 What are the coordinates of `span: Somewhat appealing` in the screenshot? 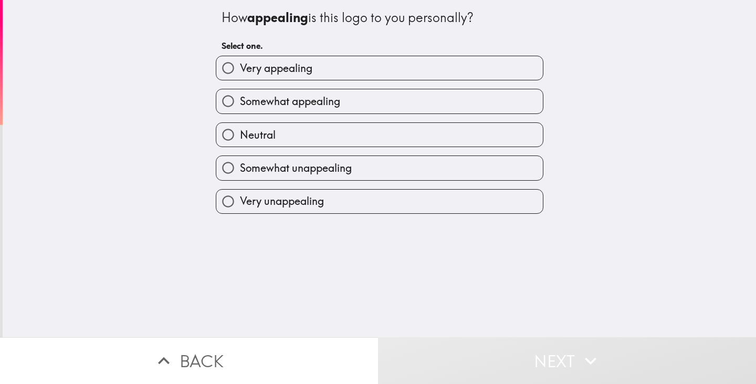 It's located at (290, 101).